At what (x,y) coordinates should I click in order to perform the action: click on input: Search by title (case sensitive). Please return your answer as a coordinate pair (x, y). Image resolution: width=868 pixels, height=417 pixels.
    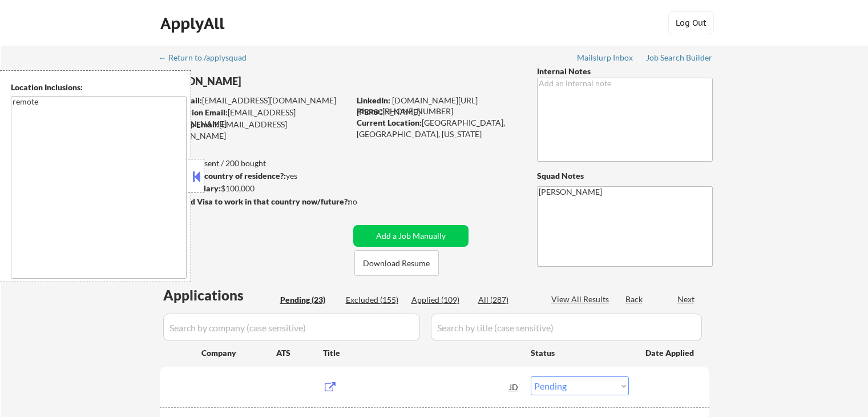
    Looking at the image, I should click on (566, 327).